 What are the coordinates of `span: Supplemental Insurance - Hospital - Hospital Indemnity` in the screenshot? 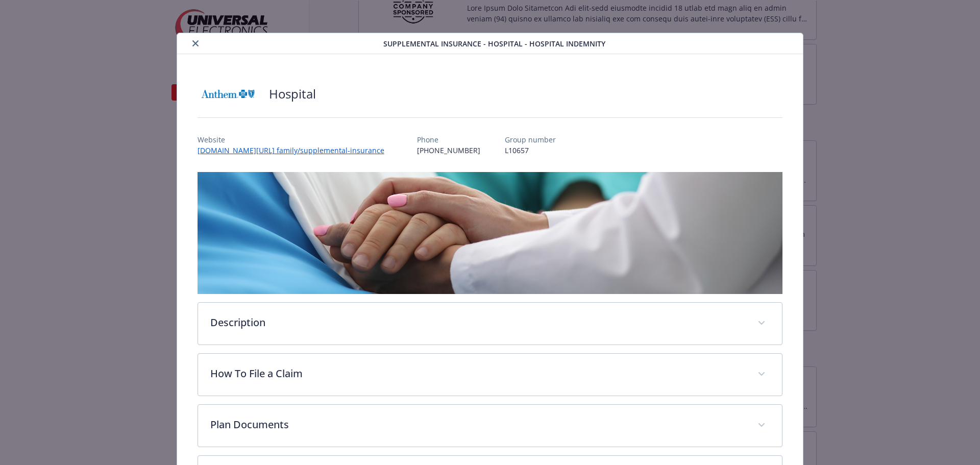 It's located at (494, 43).